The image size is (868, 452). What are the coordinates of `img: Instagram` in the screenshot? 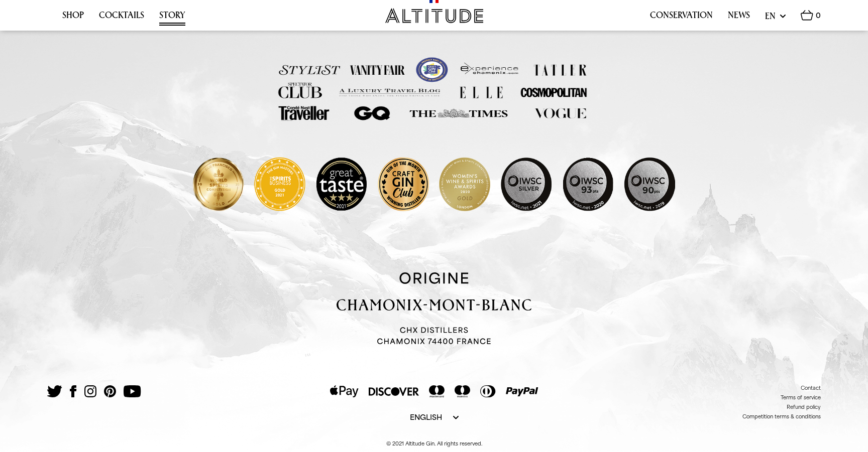 It's located at (90, 392).